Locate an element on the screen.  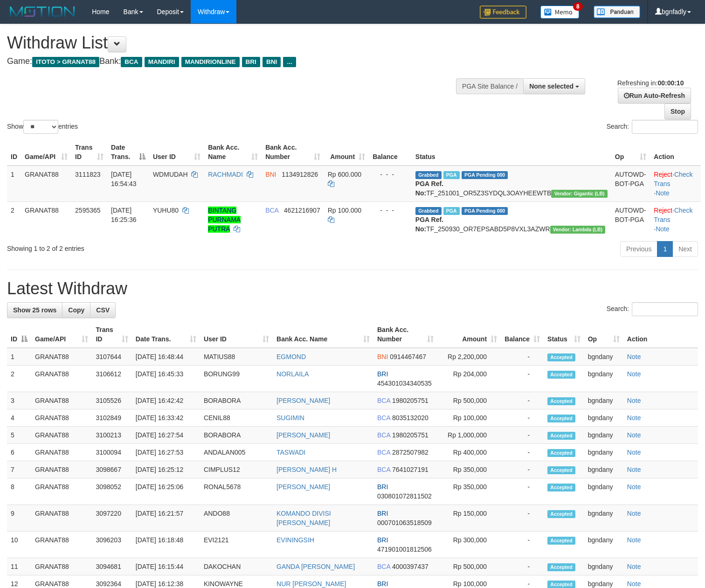
th: Amount: activate to sort column ascending is located at coordinates (469, 334).